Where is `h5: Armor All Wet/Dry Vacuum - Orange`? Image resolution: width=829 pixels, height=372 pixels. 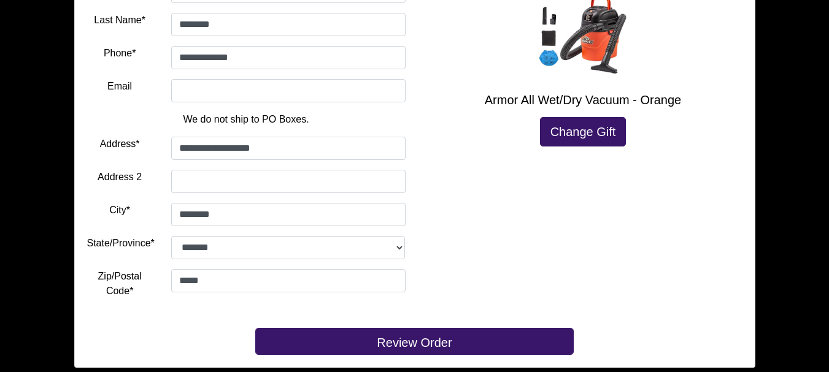 h5: Armor All Wet/Dry Vacuum - Orange is located at coordinates (583, 100).